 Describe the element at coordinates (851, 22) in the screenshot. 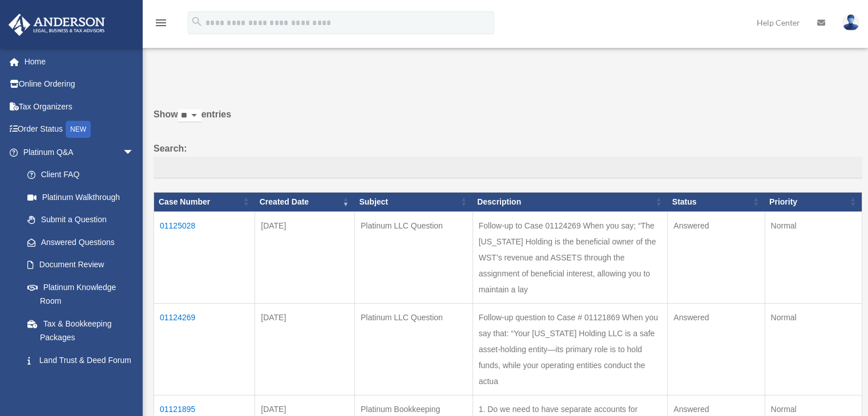

I see `img: User Pic` at that location.